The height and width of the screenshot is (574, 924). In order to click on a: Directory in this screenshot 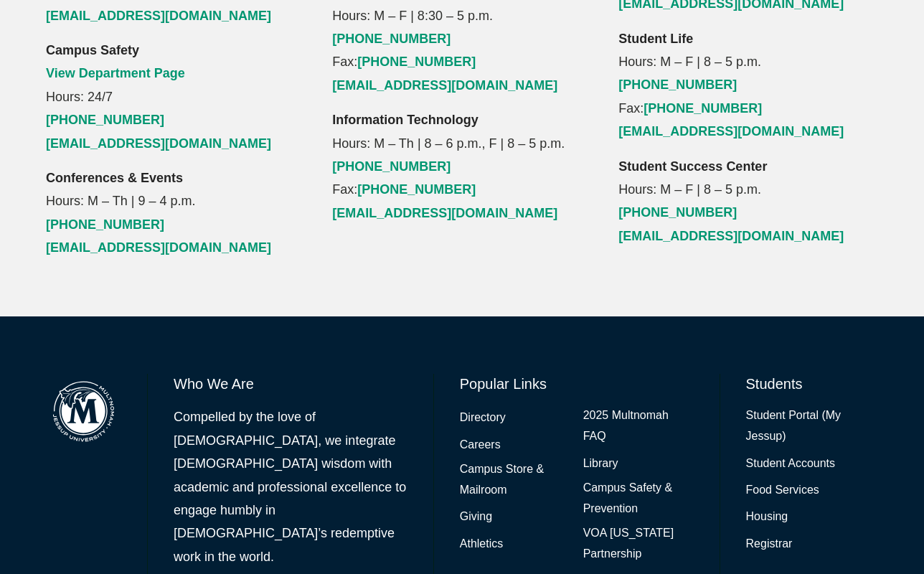, I will do `click(483, 418)`.